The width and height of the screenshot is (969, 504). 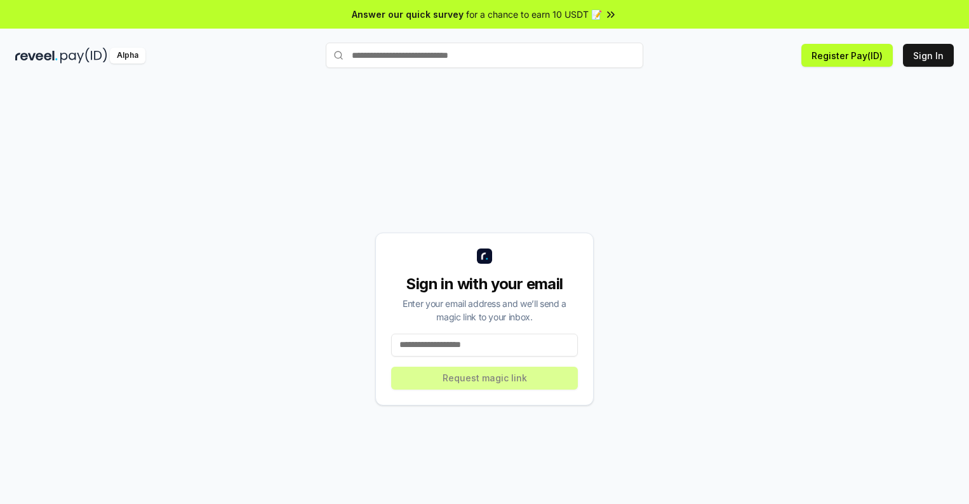 I want to click on button: Sign In, so click(x=928, y=55).